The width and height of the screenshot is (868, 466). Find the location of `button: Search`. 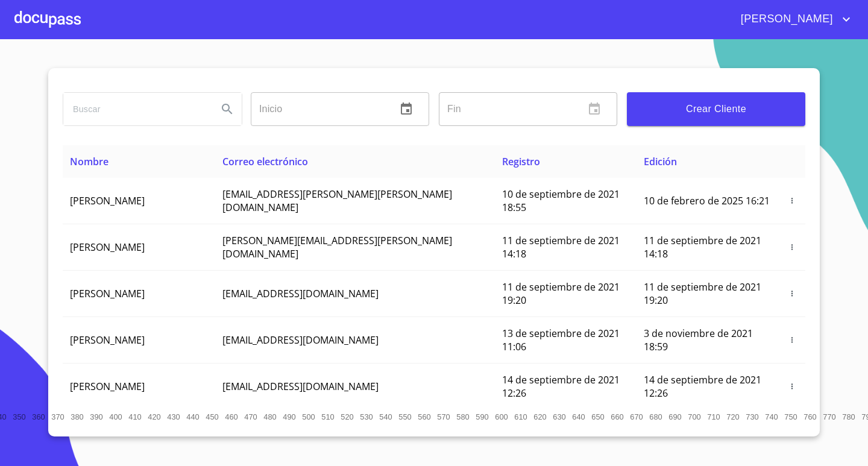

button: Search is located at coordinates (227, 109).